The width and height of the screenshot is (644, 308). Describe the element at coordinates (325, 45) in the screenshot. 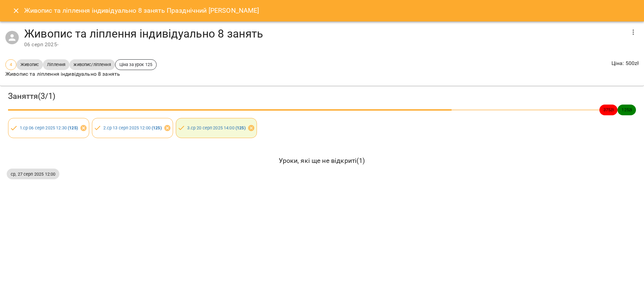

I see `div: 06 серп 2025 -` at that location.